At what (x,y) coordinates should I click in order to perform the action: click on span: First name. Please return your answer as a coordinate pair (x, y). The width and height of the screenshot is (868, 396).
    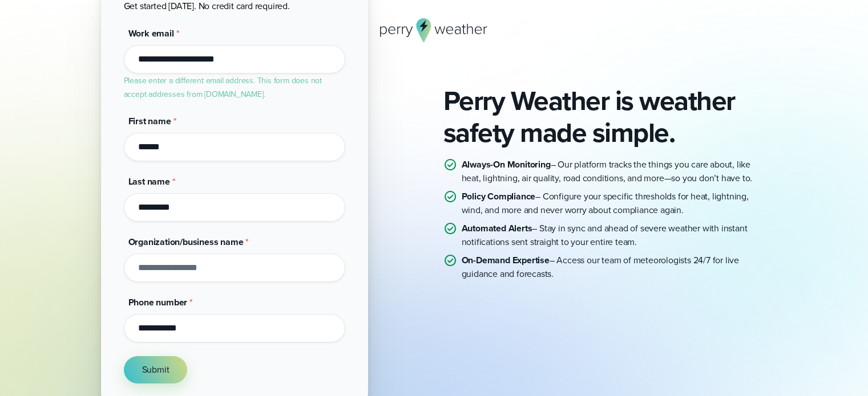
    Looking at the image, I should click on (149, 121).